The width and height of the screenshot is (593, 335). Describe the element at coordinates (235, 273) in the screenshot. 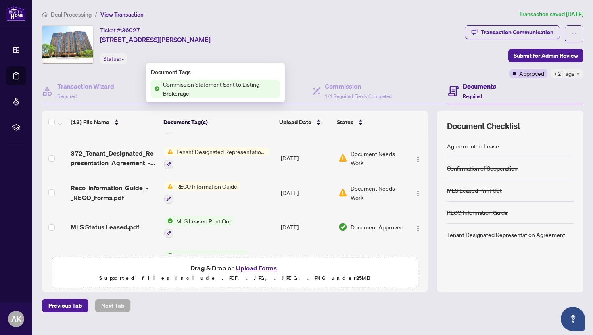

I see `span: Drag & Drop orUpload FormsSupported files include .PDF, .JPG, .JPEG, .PNG under25MB` at that location.